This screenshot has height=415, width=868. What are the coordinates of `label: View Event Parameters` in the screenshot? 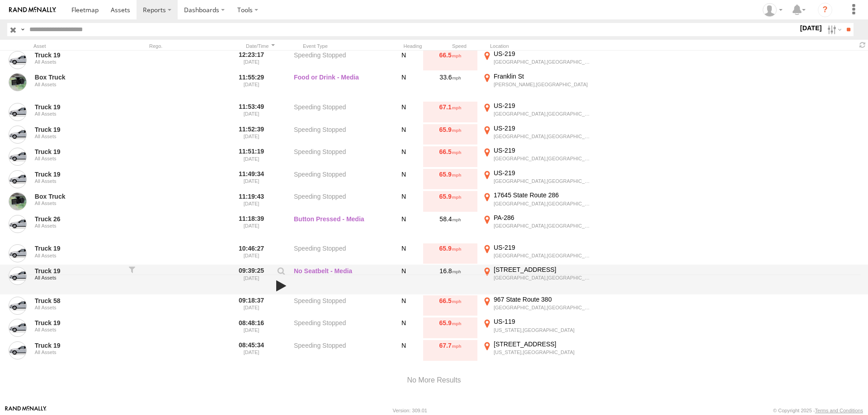 It's located at (281, 274).